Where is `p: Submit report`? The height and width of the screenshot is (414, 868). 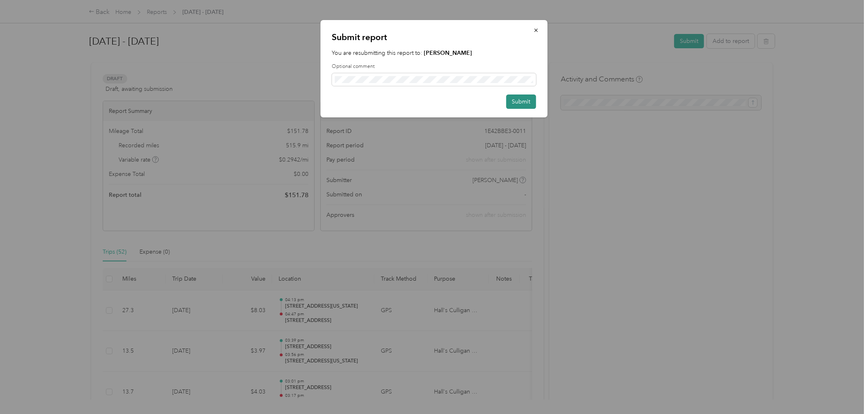
p: Submit report is located at coordinates (434, 37).